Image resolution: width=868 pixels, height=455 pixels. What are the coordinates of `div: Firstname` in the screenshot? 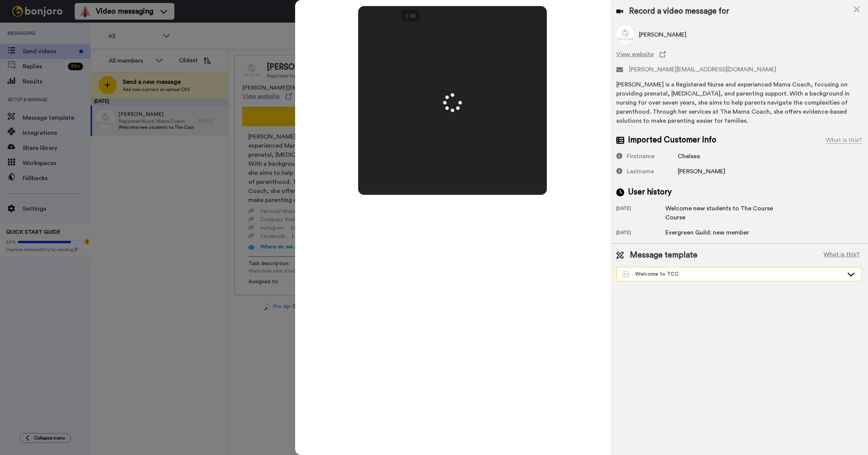 It's located at (640, 156).